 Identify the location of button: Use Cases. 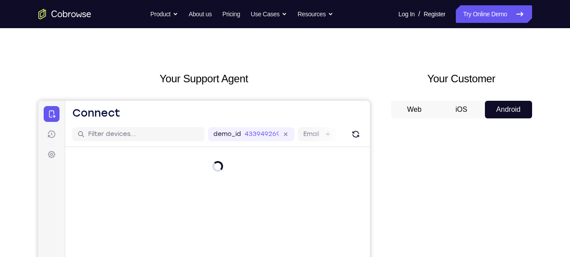
(269, 14).